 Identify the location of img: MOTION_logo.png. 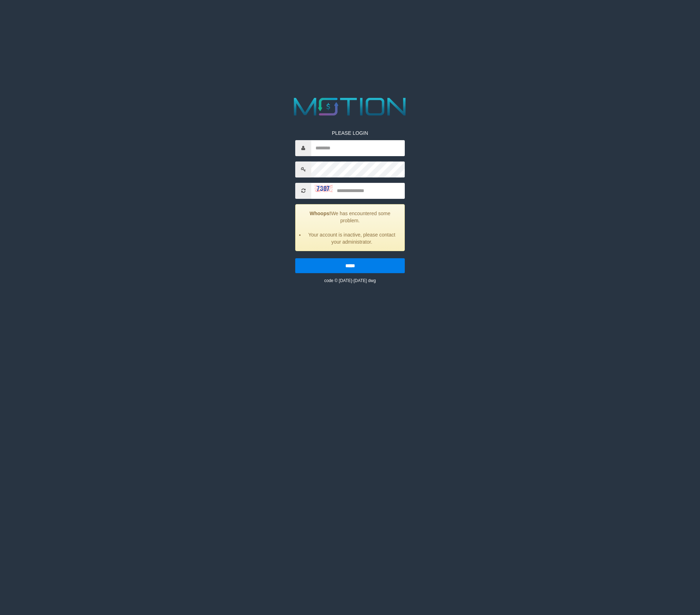
(350, 107).